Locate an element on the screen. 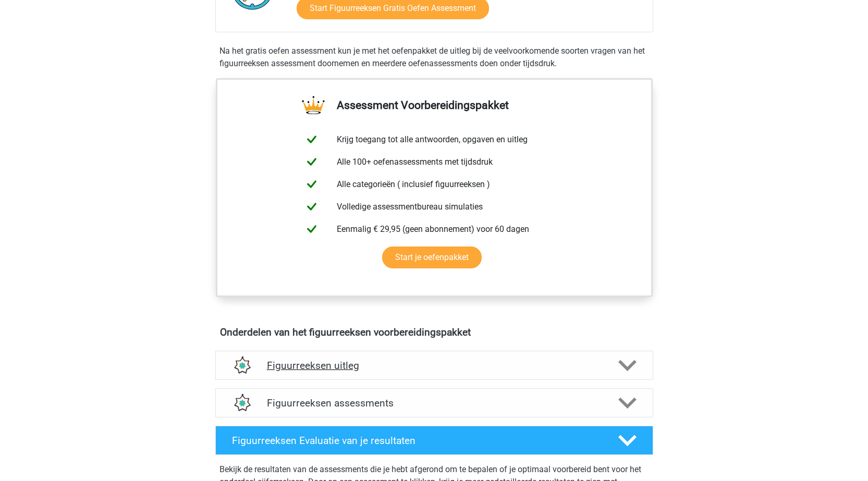 The height and width of the screenshot is (481, 868). a: assessments Figuurreeksen assessments is located at coordinates (434, 403).